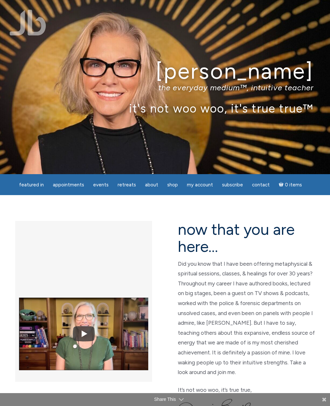  Describe the element at coordinates (28, 23) in the screenshot. I see `a: Jamie Butler. The Everyday Medium` at that location.